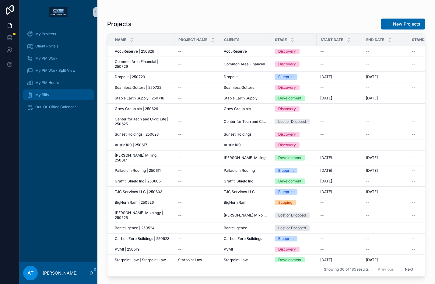 Image resolution: width=435 pixels, height=284 pixels. I want to click on span: Austin100 | 250617, so click(131, 145).